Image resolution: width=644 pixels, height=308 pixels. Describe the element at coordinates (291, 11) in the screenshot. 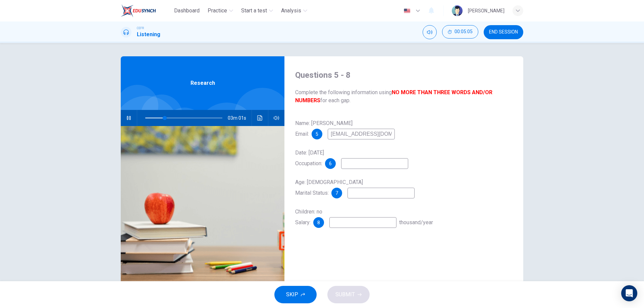

I see `span: Analysis` at that location.